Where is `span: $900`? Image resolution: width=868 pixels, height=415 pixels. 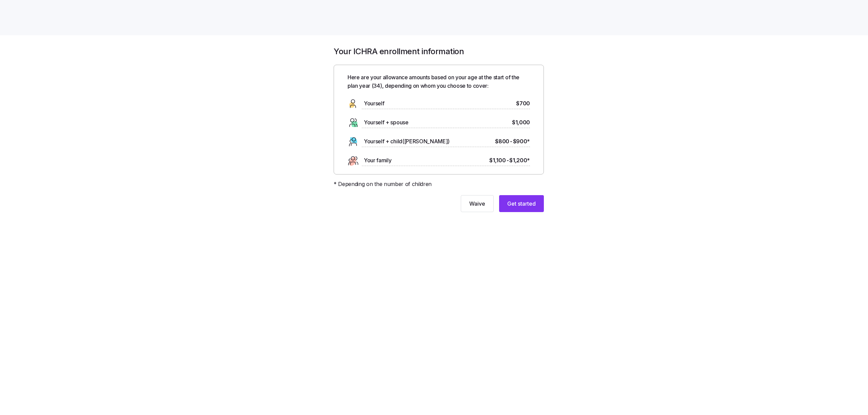
span: $900 is located at coordinates (522, 141).